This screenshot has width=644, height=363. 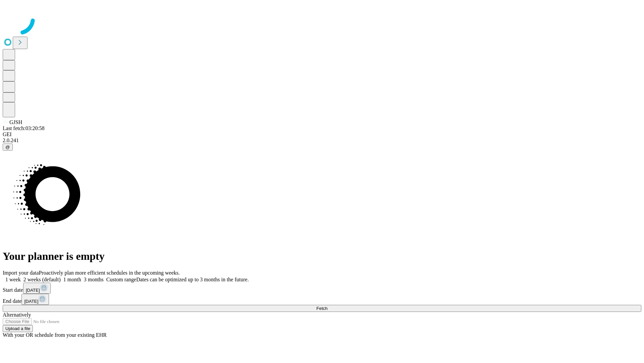 I want to click on div: Start date, so click(x=322, y=288).